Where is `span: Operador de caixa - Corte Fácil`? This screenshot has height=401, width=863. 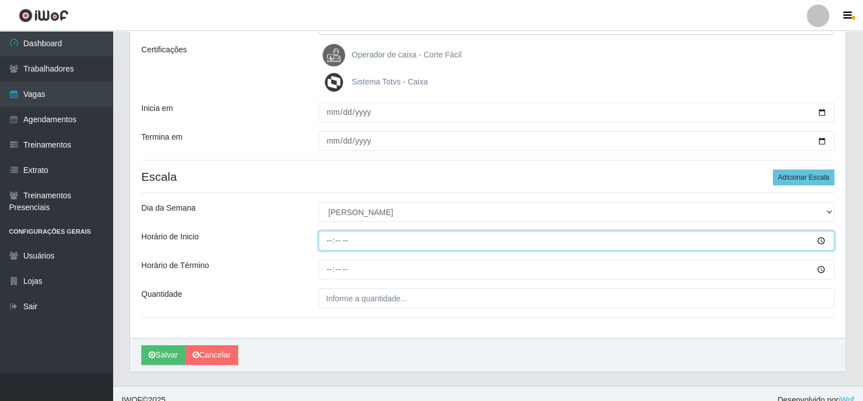
span: Operador de caixa - Corte Fácil is located at coordinates (407, 55).